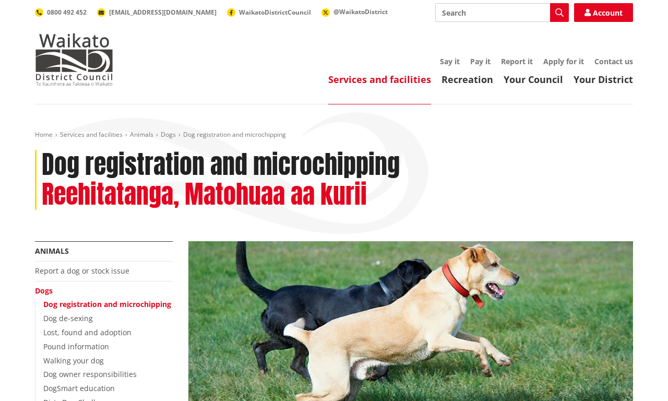 The image size is (668, 401). Describe the element at coordinates (82, 270) in the screenshot. I see `a: Report a dog or stock issue` at that location.